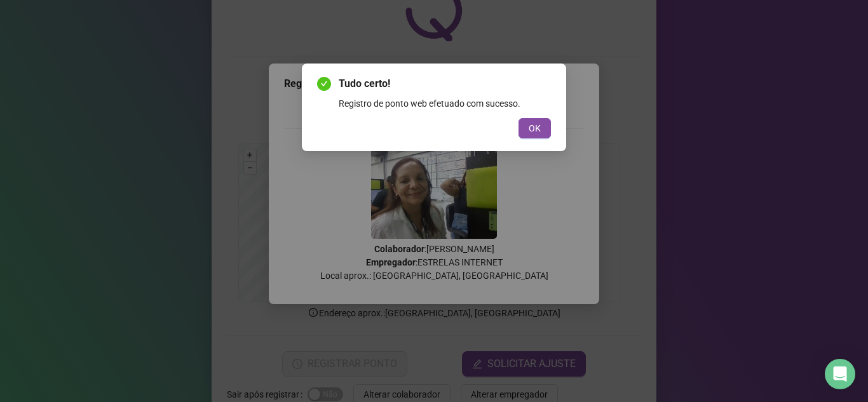 The image size is (868, 402). I want to click on div: Registro de ponto web efetuado com sucesso., so click(445, 103).